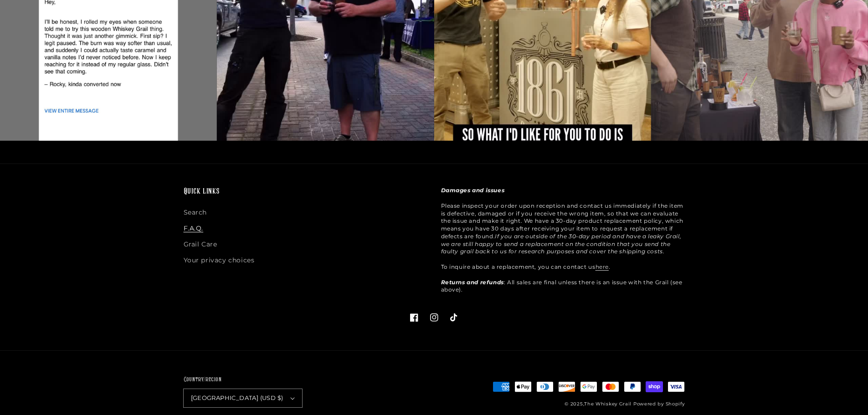 The image size is (868, 415). Describe the element at coordinates (195, 214) in the screenshot. I see `a: Search` at that location.